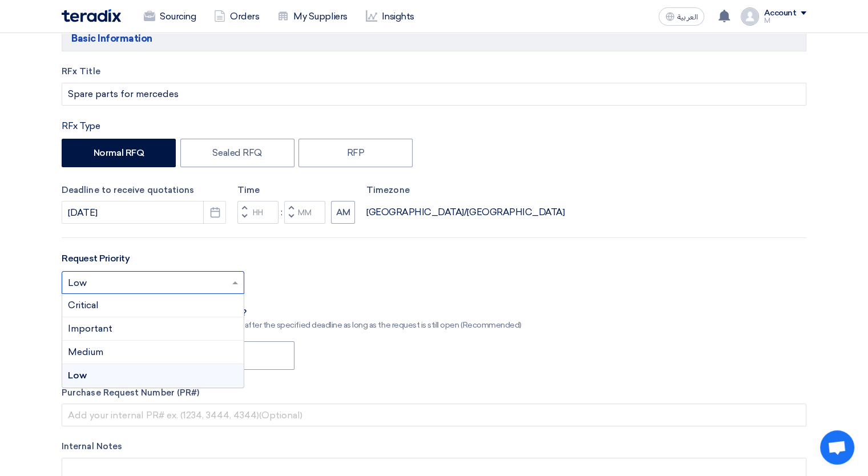 This screenshot has width=868, height=476. What do you see at coordinates (90, 329) in the screenshot?
I see `span: Important` at bounding box center [90, 329].